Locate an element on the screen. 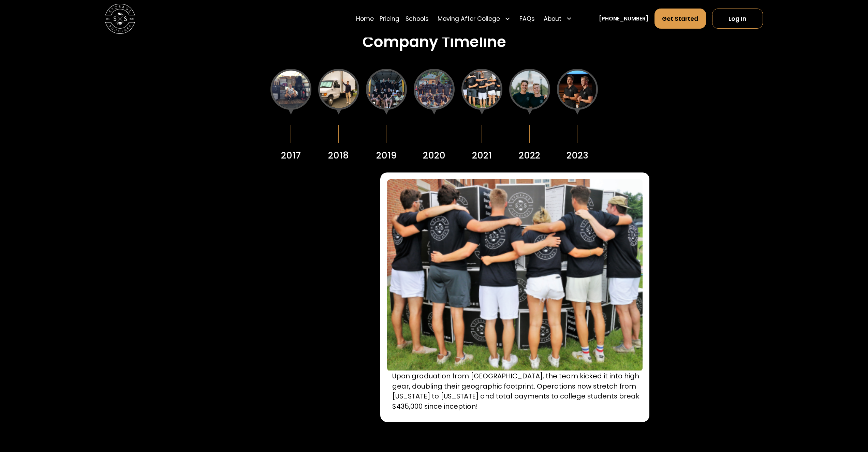 This screenshot has width=868, height=452. a: Pricing is located at coordinates (389, 18).